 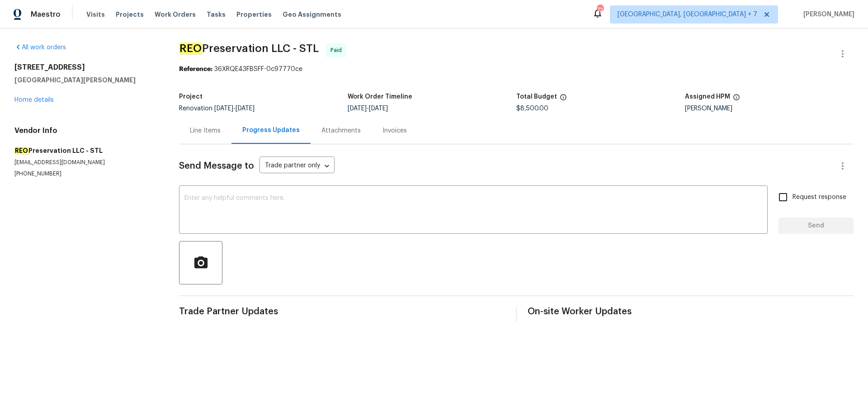 What do you see at coordinates (254, 14) in the screenshot?
I see `span: Properties` at bounding box center [254, 14].